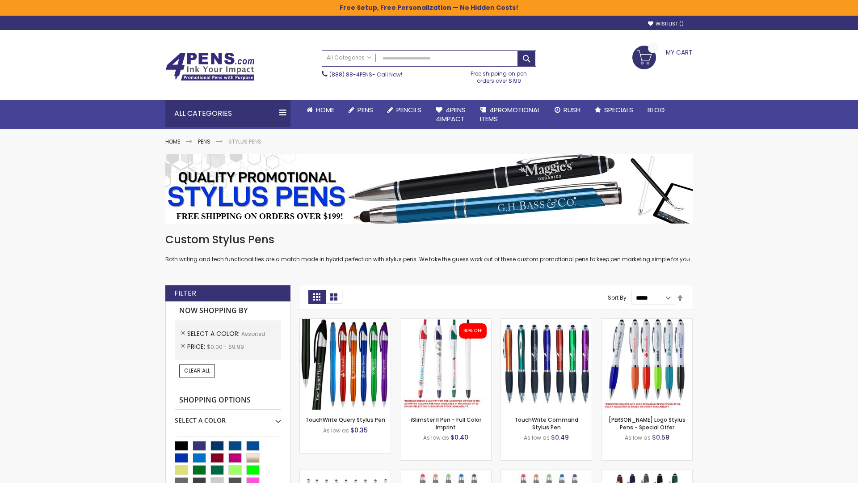  What do you see at coordinates (429, 189) in the screenshot?
I see `img: Stylus Pens` at bounding box center [429, 189].